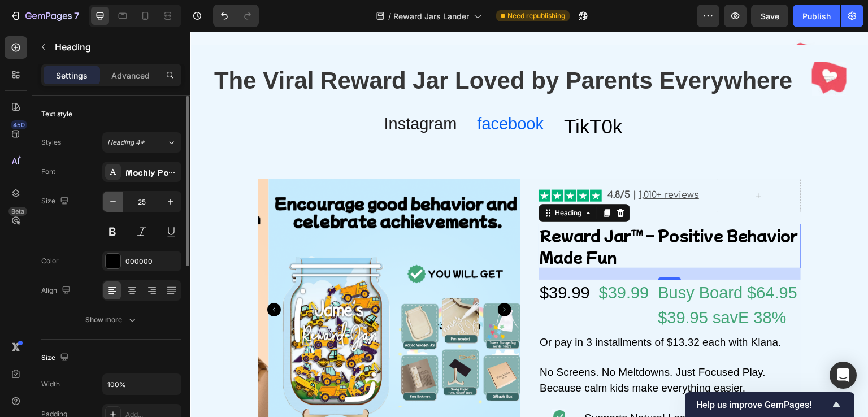 The width and height of the screenshot is (868, 417). I want to click on div: Styles, so click(51, 143).